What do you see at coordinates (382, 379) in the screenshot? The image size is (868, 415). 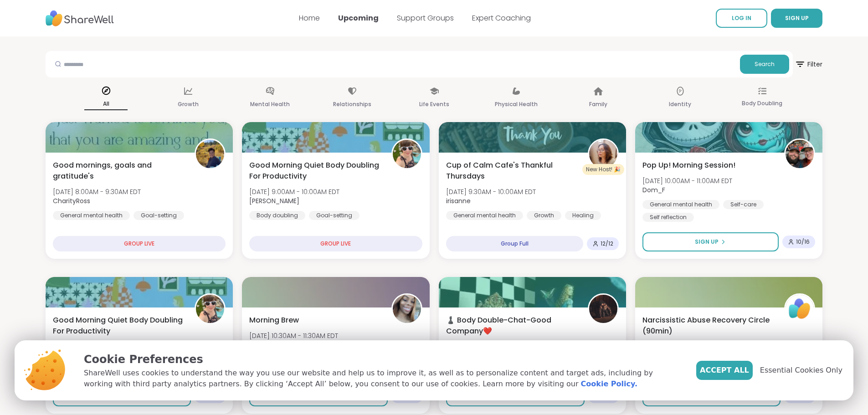 I see `p: ShareWell uses cookies to understand the way you use our website and help us to improve it, as we...` at bounding box center [382, 379].